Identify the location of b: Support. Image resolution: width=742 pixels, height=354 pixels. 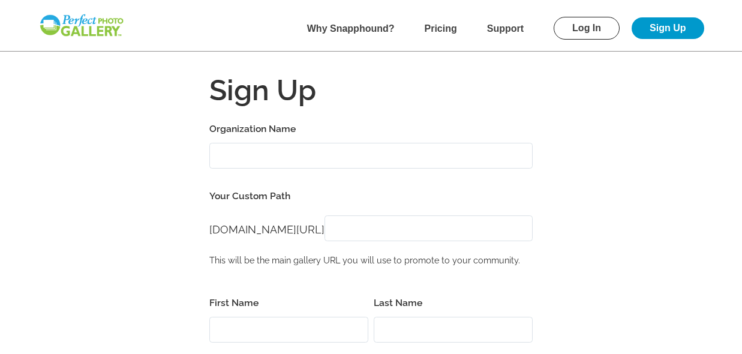
(505, 28).